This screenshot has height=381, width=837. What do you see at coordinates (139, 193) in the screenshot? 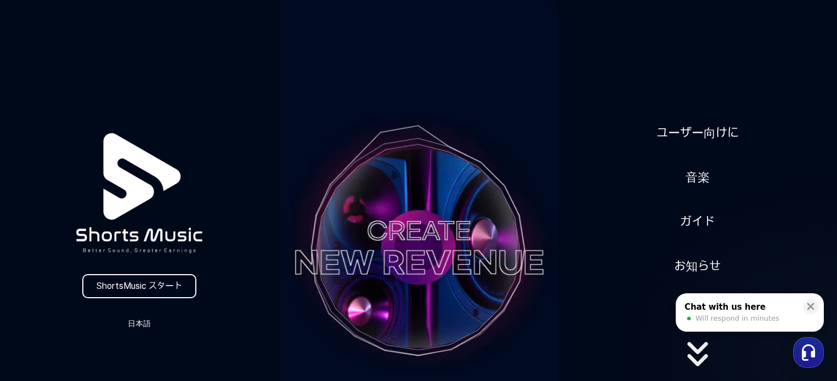
I see `img: logo` at bounding box center [139, 193].